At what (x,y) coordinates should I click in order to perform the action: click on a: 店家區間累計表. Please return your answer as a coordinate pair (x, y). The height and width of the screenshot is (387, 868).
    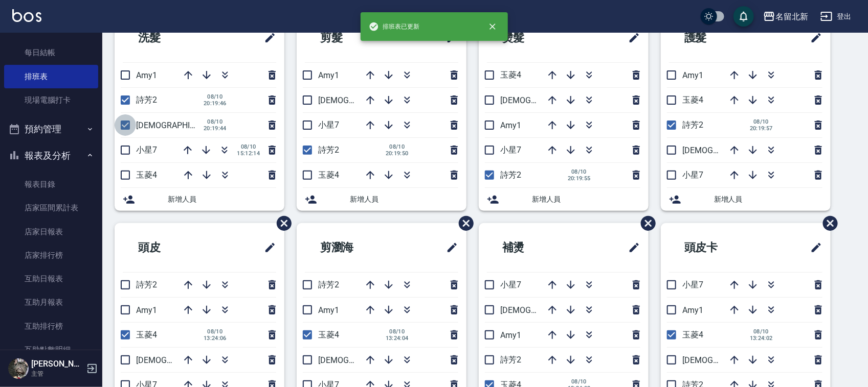
    Looking at the image, I should click on (51, 208).